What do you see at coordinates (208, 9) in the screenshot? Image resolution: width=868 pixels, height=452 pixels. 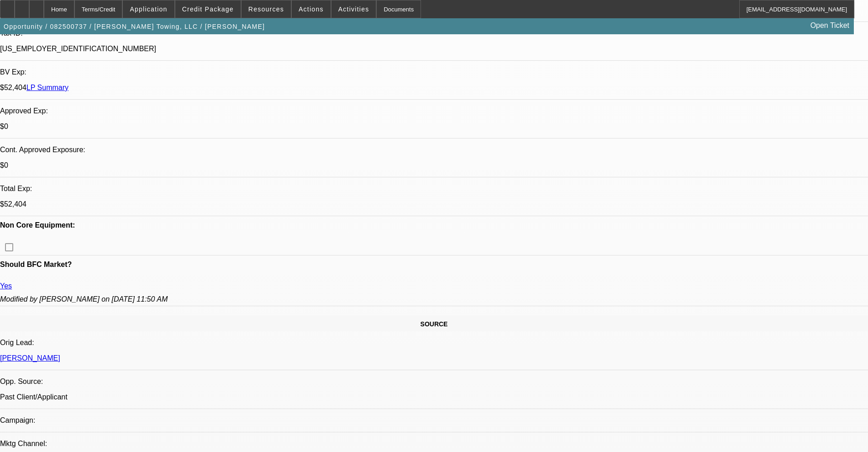 I see `button: Credit Package` at bounding box center [208, 9].